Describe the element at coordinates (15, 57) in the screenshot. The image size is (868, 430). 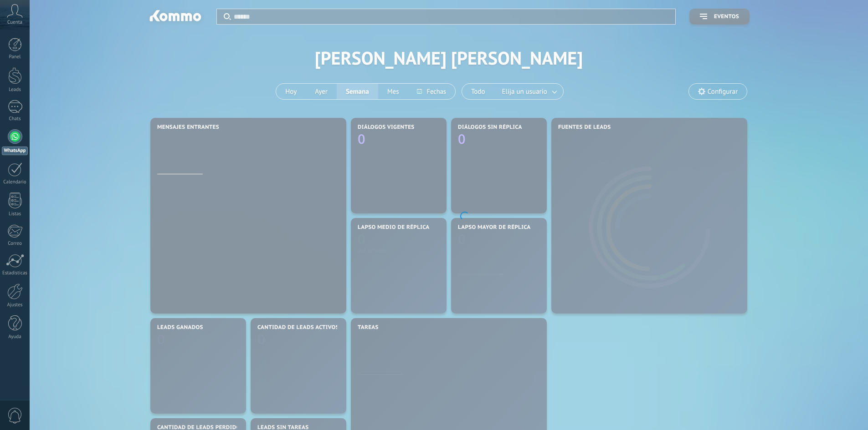
I see `div: Panel` at that location.